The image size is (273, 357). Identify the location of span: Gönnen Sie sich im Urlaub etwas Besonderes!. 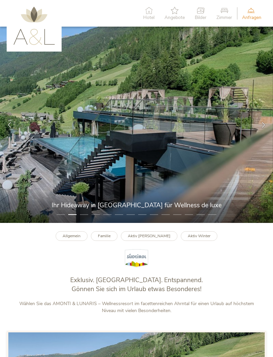
(136, 289).